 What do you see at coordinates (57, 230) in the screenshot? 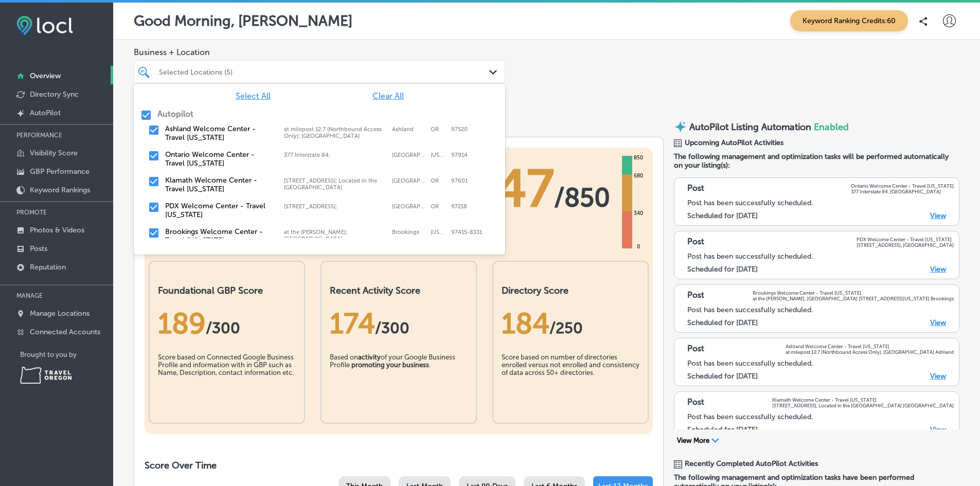
I see `p: Photos & Videos` at bounding box center [57, 230].